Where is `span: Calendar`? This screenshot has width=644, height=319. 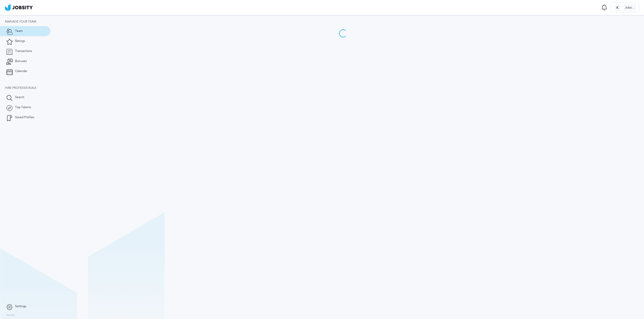 span: Calendar is located at coordinates (21, 71).